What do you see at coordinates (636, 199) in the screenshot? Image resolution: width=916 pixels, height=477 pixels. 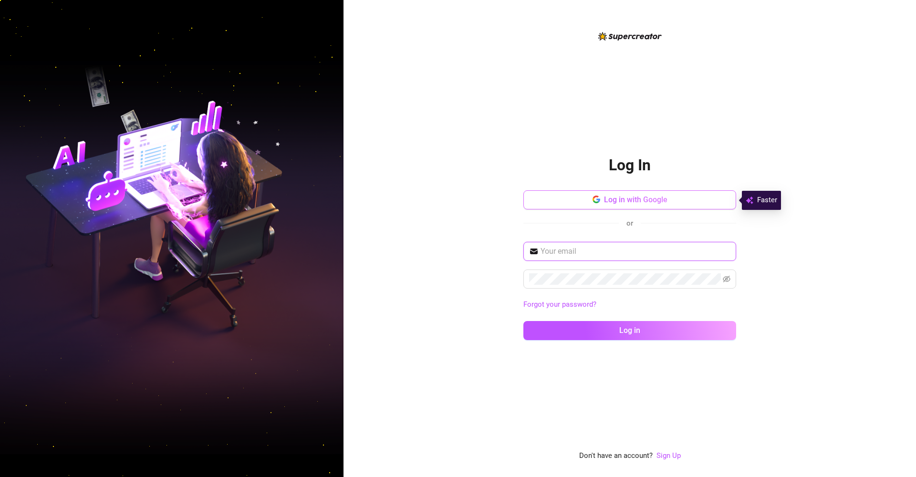 I see `span: Log in with Google` at bounding box center [636, 199].